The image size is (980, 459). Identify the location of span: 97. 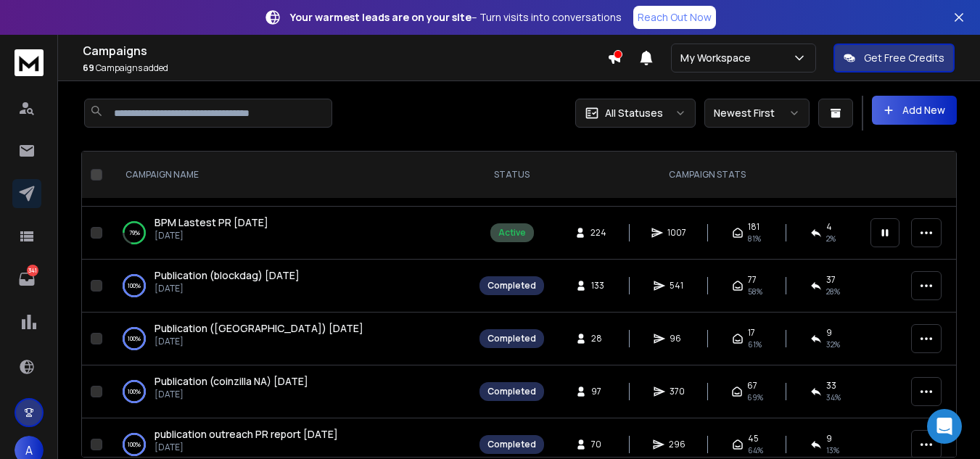
(599, 391).